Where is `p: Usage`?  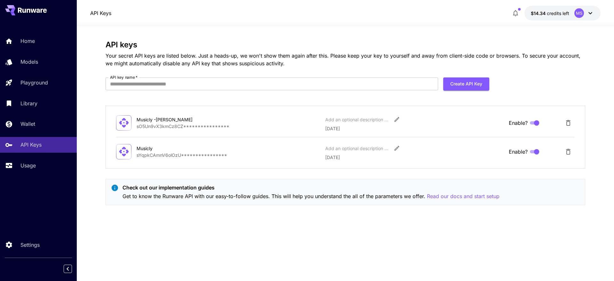 p: Usage is located at coordinates (28, 165).